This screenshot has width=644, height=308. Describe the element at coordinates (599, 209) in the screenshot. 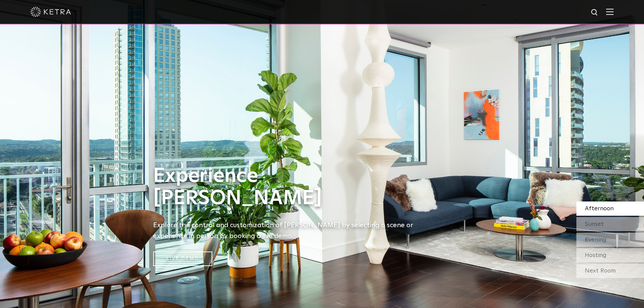

I see `span: Afternoon` at that location.